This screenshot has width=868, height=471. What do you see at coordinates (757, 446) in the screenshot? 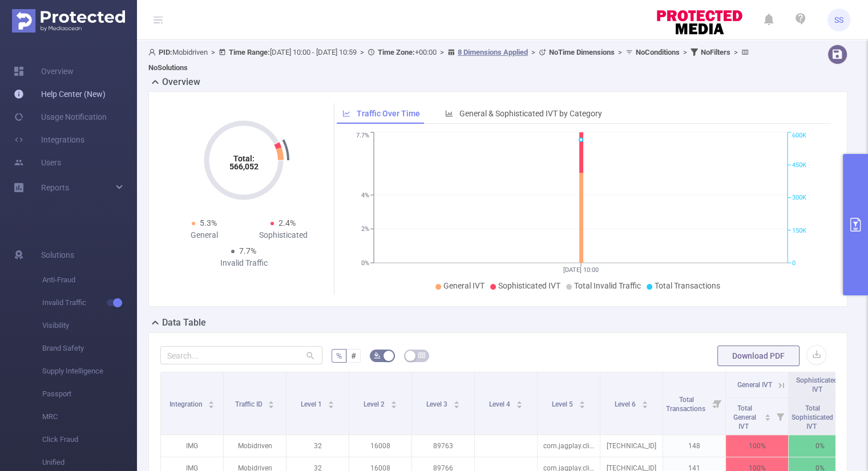
I see `p: 100%` at bounding box center [757, 446].